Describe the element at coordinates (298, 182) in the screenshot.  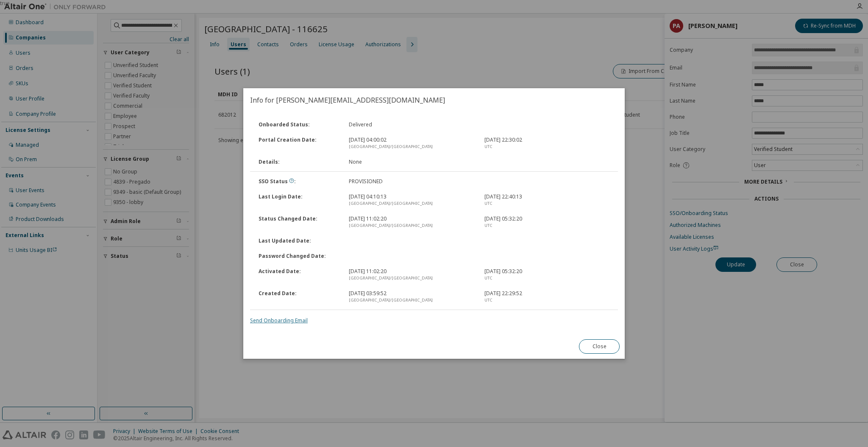
I see `div: SSO Status :` at that location.